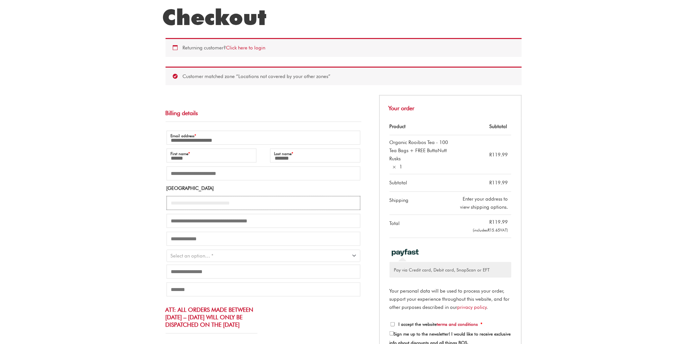 The height and width of the screenshot is (344, 687). Describe the element at coordinates (438, 324) in the screenshot. I see `span: I accept the website` at that location.